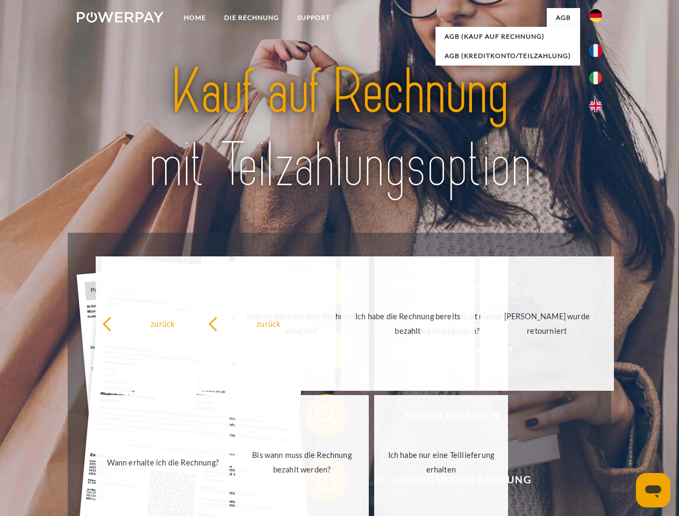 The image size is (679, 516). Describe the element at coordinates (339, 128) in the screenshot. I see `img: title-powerpay_de.svg` at that location.